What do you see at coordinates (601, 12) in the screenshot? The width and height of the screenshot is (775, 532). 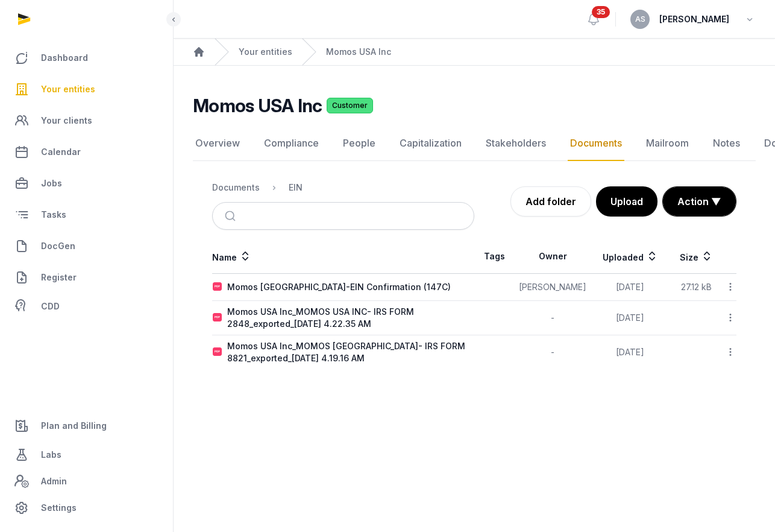 I see `span: 35` at bounding box center [601, 12].